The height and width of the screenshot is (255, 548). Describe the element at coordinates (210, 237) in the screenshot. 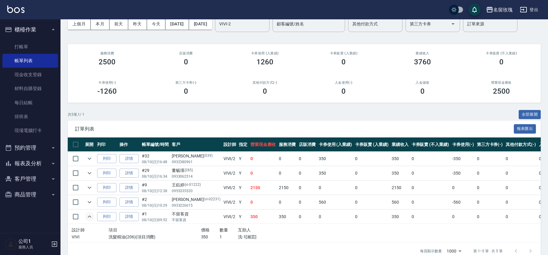

I see `p: 350` at that location.